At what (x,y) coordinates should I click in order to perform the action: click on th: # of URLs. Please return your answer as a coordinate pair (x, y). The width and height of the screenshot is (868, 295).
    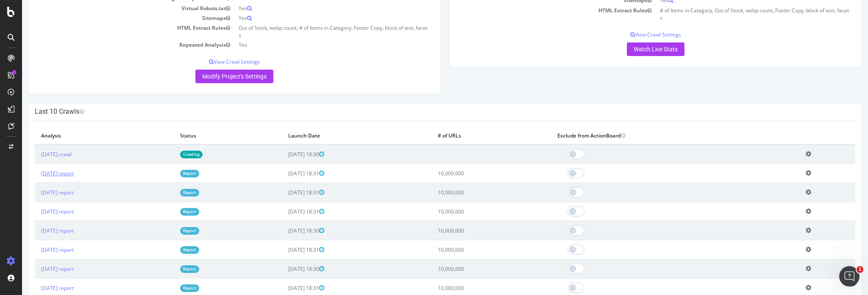
    Looking at the image, I should click on (469, 136).